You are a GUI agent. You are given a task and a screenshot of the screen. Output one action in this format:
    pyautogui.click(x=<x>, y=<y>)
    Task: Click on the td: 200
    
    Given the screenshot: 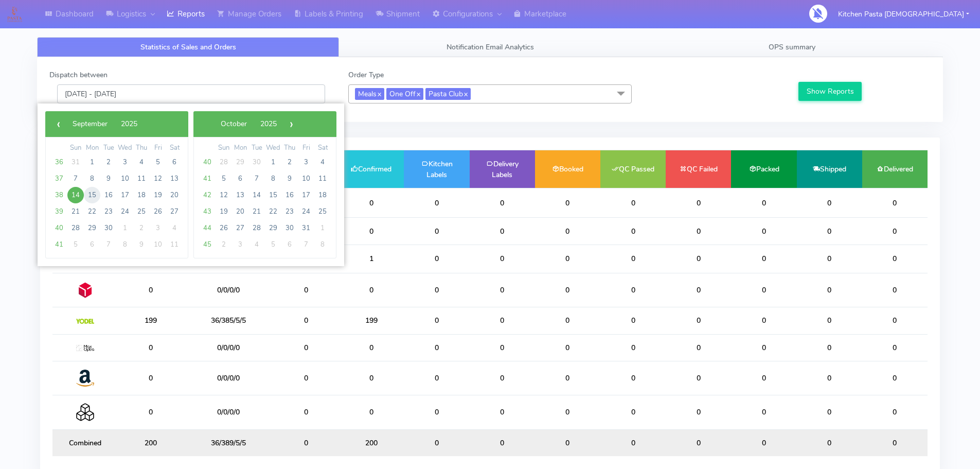 What is the action you would take?
    pyautogui.click(x=371, y=442)
    